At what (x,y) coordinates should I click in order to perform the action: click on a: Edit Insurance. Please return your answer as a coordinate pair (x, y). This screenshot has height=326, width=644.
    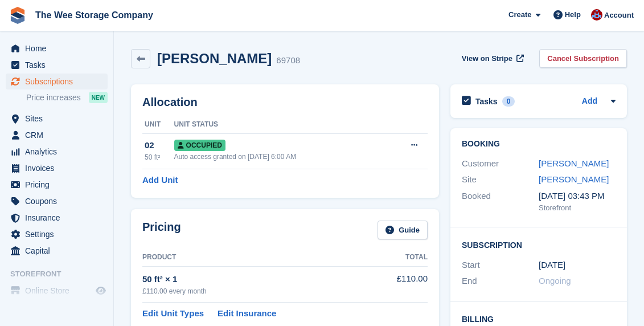
    Looking at the image, I should click on (246, 313).